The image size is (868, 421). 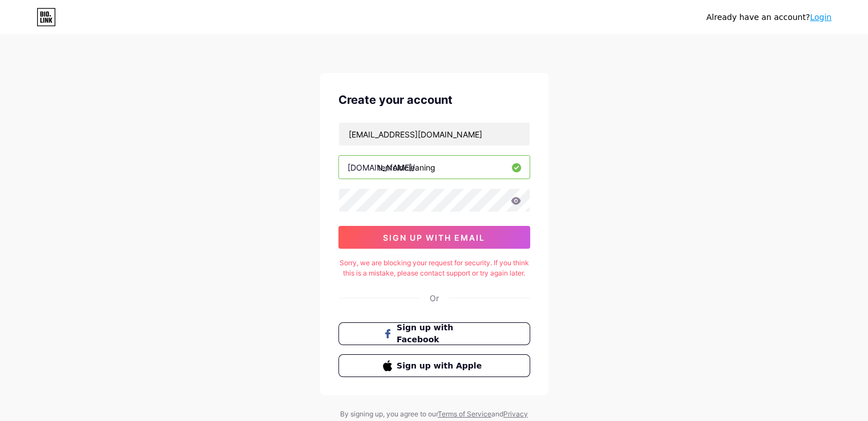 I want to click on div: Create your account, so click(x=434, y=100).